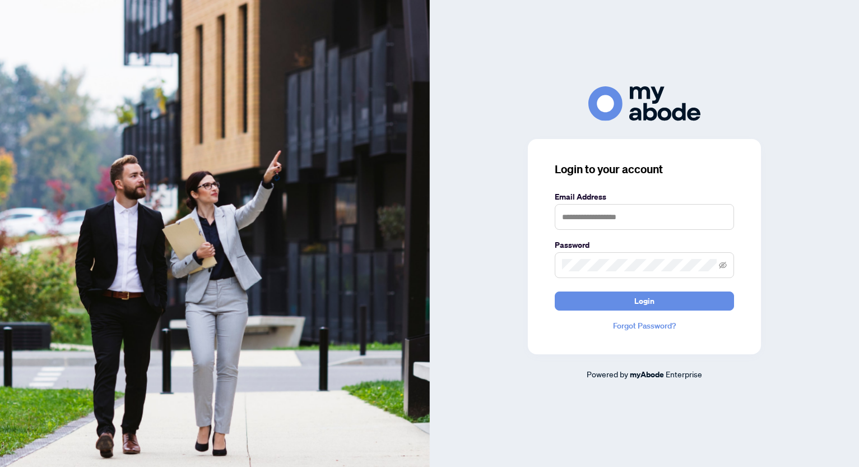  Describe the element at coordinates (723, 265) in the screenshot. I see `span: eye-invisible` at that location.